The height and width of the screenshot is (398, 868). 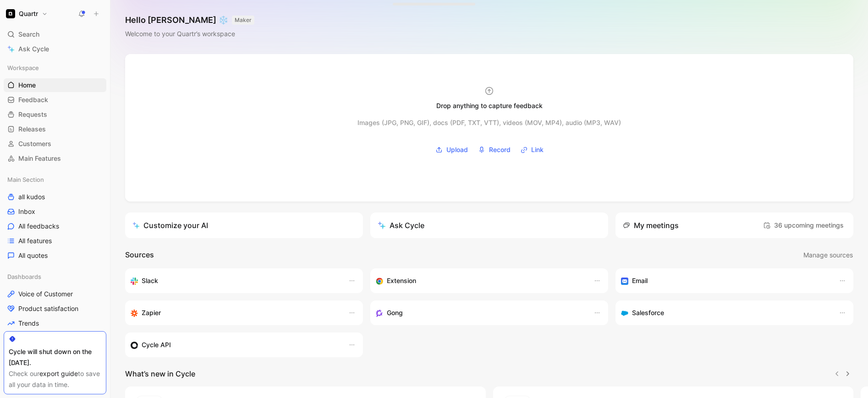 I want to click on span: Releases, so click(x=32, y=129).